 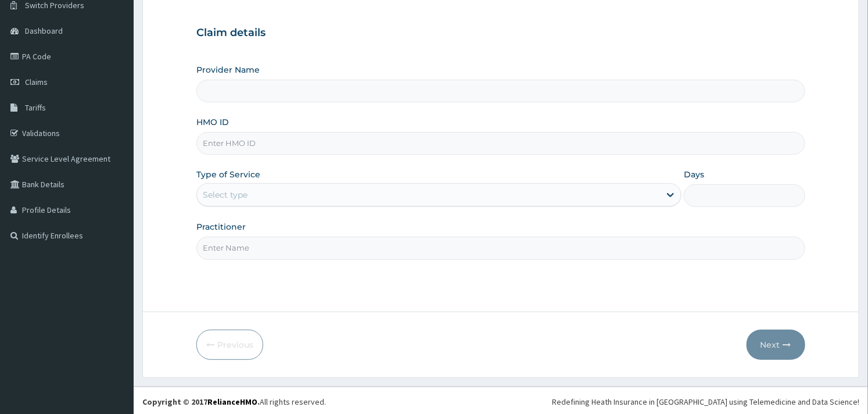 I want to click on label: Provider Name, so click(x=228, y=70).